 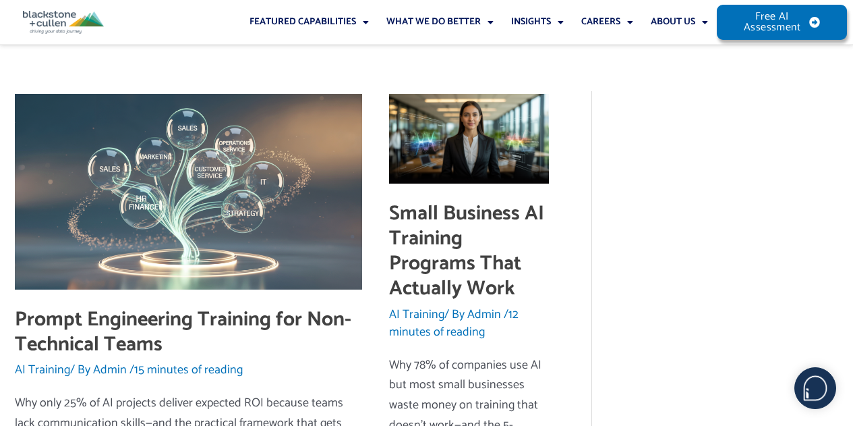 What do you see at coordinates (188, 192) in the screenshot?
I see `img: prompt engineering training for non-technical teams` at bounding box center [188, 192].